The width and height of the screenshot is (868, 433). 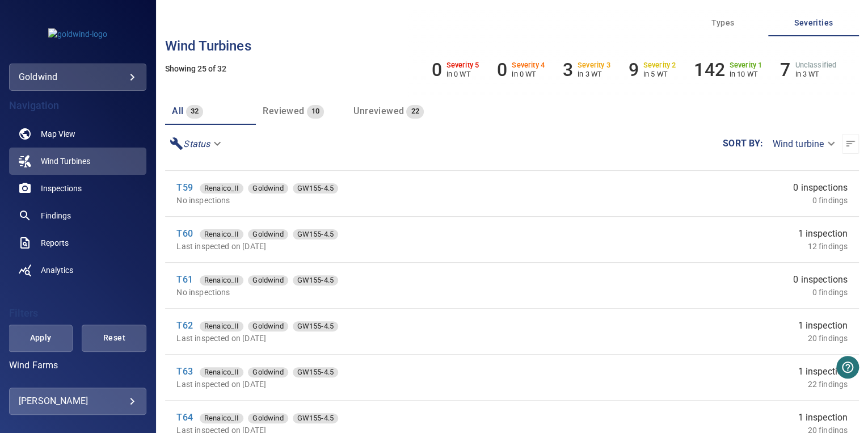 I want to click on span: 32, so click(x=194, y=112).